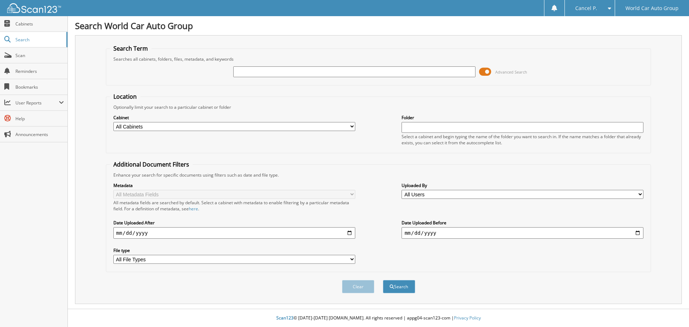 The width and height of the screenshot is (689, 327). I want to click on button: Clear, so click(358, 286).